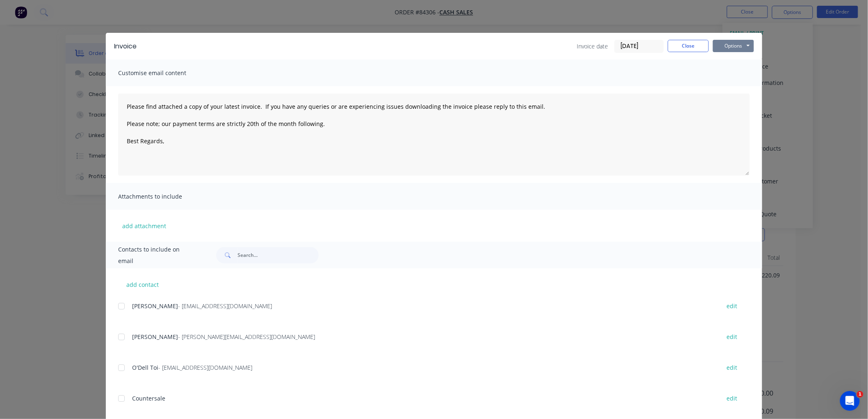 The height and width of the screenshot is (419, 868). What do you see at coordinates (163, 197) in the screenshot?
I see `span: Attachments to include` at bounding box center [163, 197].